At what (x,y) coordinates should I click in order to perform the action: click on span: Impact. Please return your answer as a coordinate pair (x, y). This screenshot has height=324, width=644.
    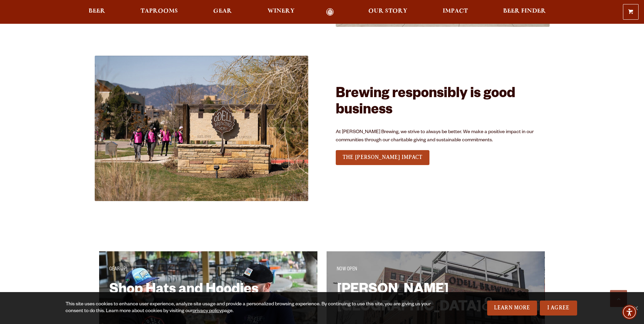
    Looking at the image, I should click on (456, 11).